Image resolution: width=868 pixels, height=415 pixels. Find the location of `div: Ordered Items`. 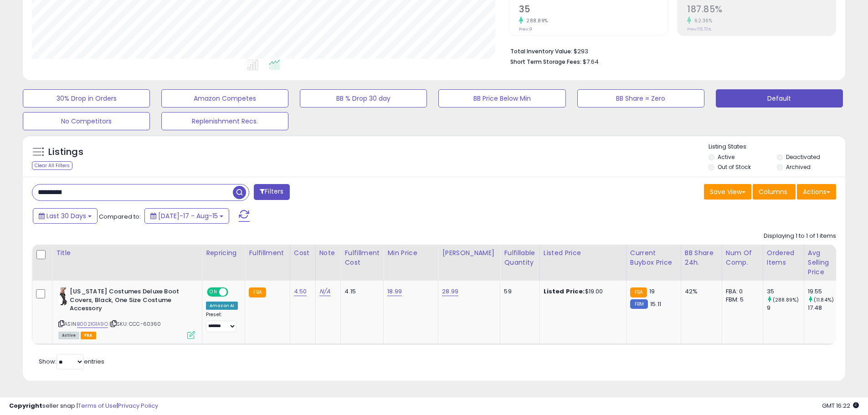

div: Ordered Items is located at coordinates (783, 258).